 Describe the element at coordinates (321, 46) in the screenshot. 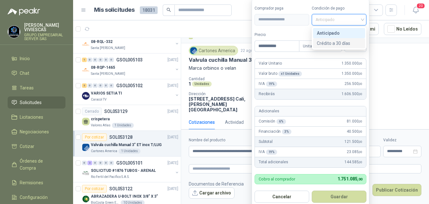

I see `span: Unitario` at that location.